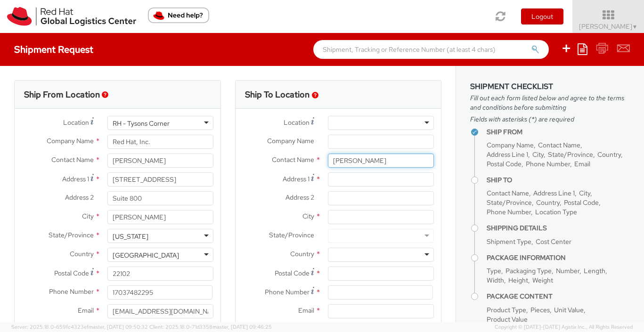  What do you see at coordinates (518, 280) in the screenshot?
I see `span: Height` at bounding box center [518, 280].